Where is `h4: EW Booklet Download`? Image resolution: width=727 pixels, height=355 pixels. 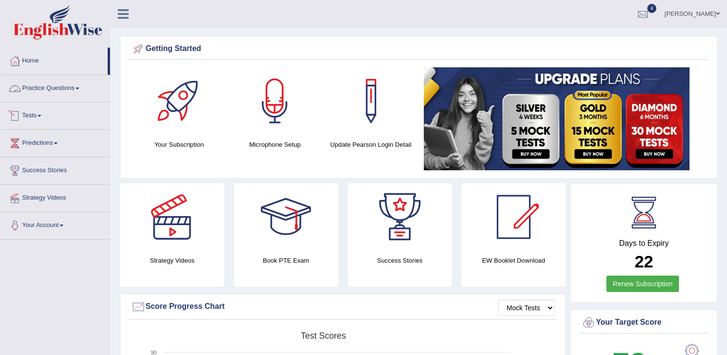 h4: EW Booklet Download is located at coordinates (513, 260).